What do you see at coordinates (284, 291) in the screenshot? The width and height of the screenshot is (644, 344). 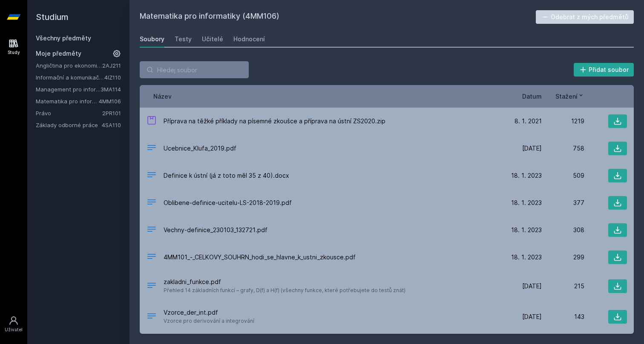 I see `span: Přehled 14 základních funkcí – grafy, D(f) a H(f) (všechny funkce, které potřebujete do testů znát)` at bounding box center [284, 291].